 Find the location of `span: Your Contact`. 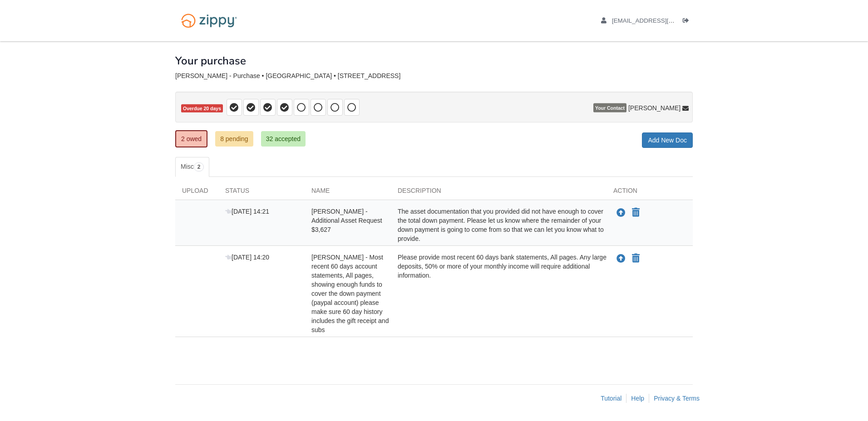

span: Your Contact is located at coordinates (610, 108).